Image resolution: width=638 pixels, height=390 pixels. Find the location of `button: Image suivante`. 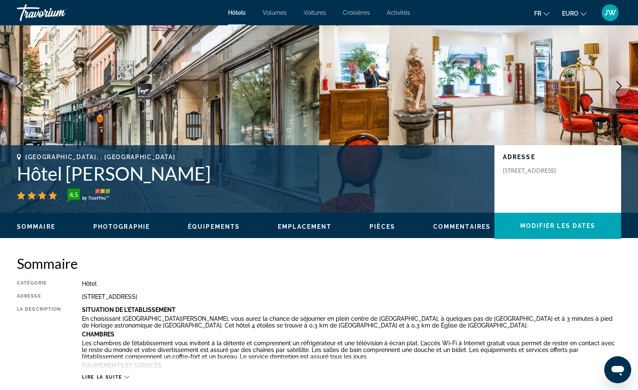

button: Image suivante is located at coordinates (619, 86).